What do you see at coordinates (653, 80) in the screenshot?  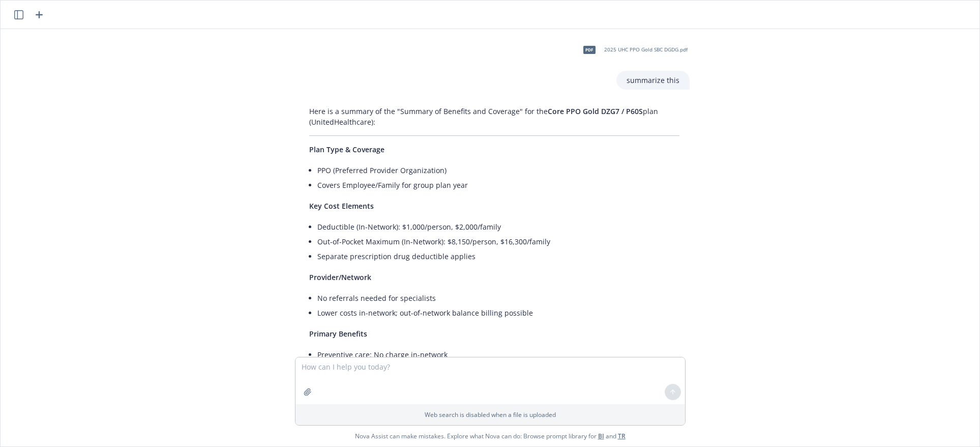 I see `p: summarize this` at bounding box center [653, 80].